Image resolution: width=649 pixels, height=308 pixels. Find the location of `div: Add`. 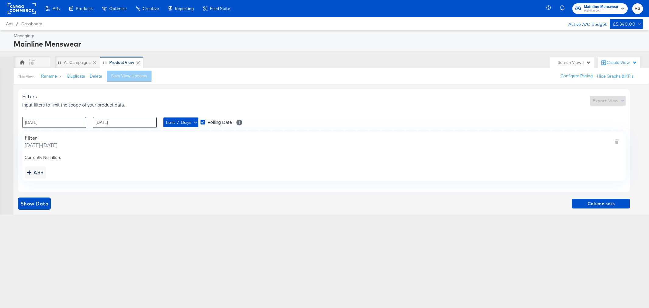

div: Add is located at coordinates (35, 172).